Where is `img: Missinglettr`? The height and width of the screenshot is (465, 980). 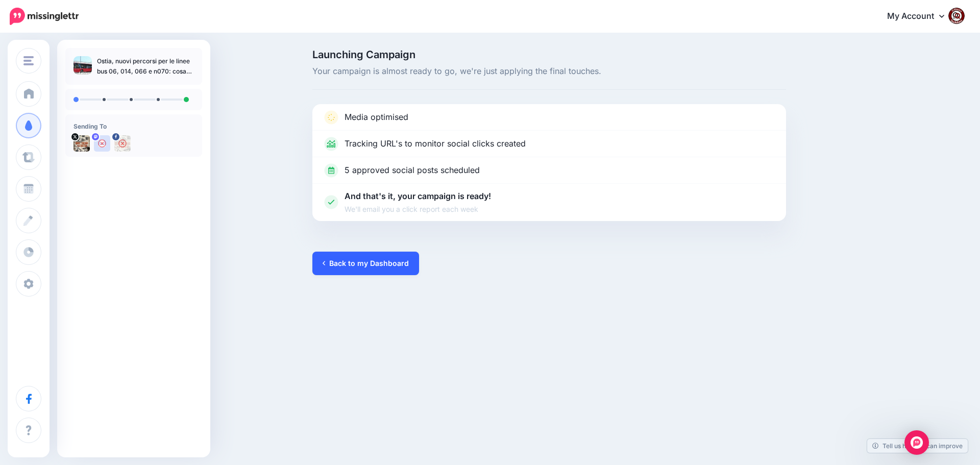 img: Missinglettr is located at coordinates (44, 16).